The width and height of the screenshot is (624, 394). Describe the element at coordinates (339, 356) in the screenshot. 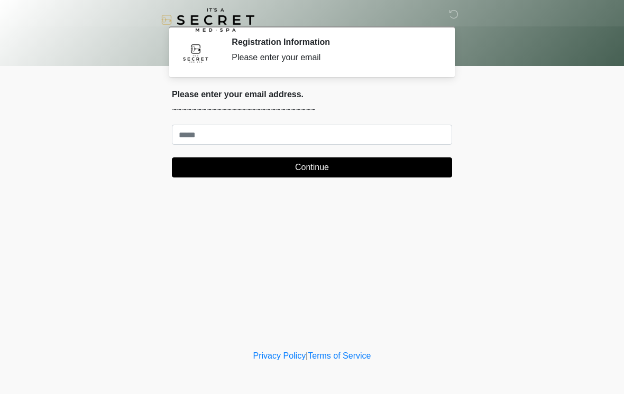

I see `a: Terms of Service` at that location.